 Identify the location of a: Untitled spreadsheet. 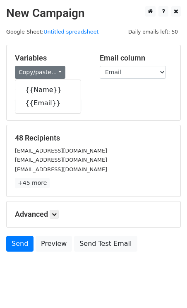
(71, 32).